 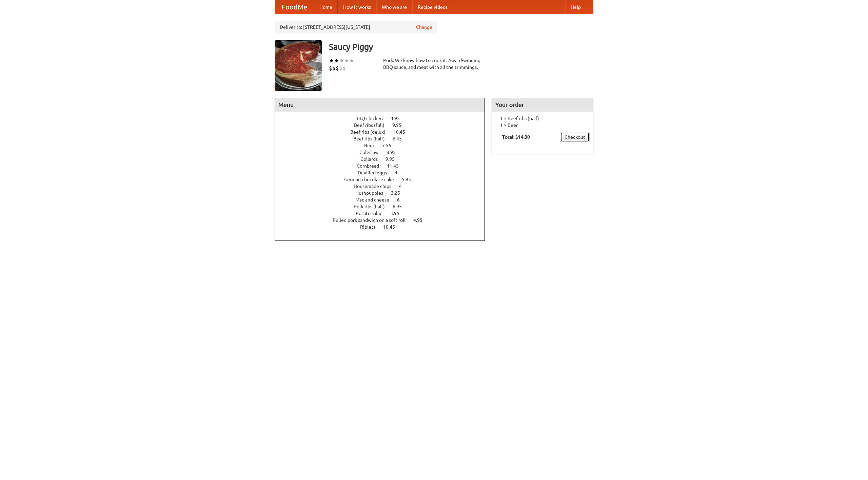 I want to click on span: 6.95, so click(x=401, y=206).